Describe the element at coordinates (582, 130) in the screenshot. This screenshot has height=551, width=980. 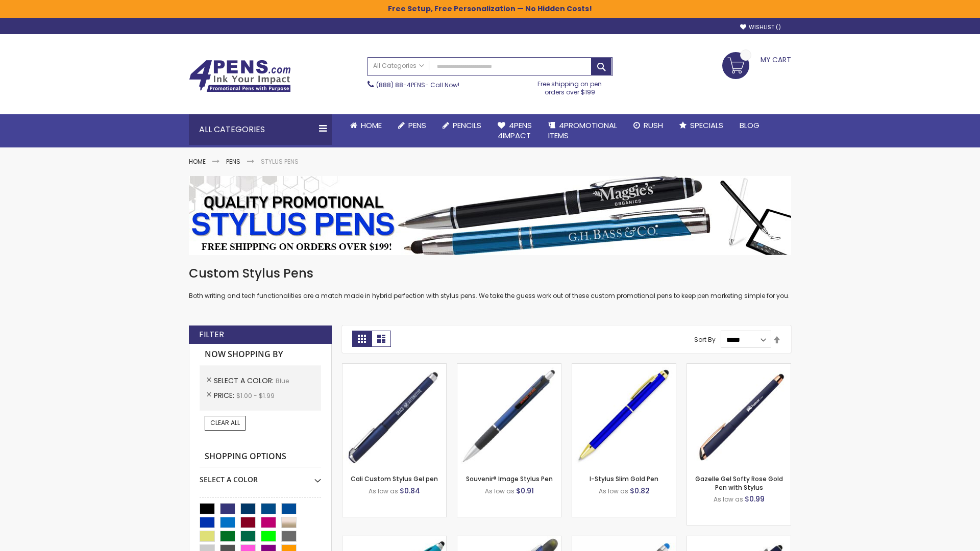
I see `a: 4PROMOTIONALITEMS` at that location.